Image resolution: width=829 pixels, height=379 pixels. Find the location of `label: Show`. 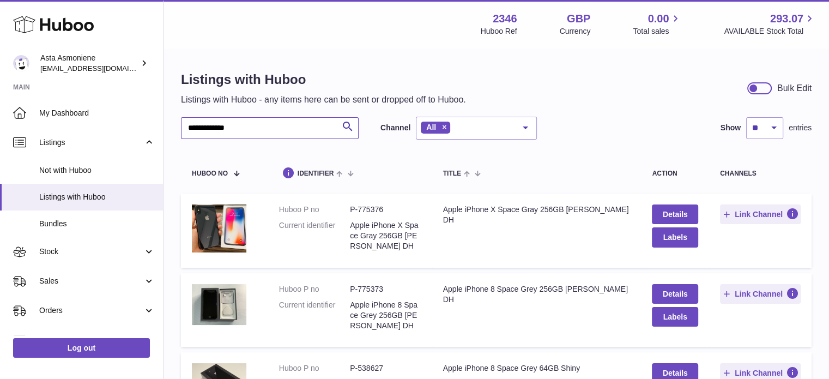

label: Show is located at coordinates (730, 127).